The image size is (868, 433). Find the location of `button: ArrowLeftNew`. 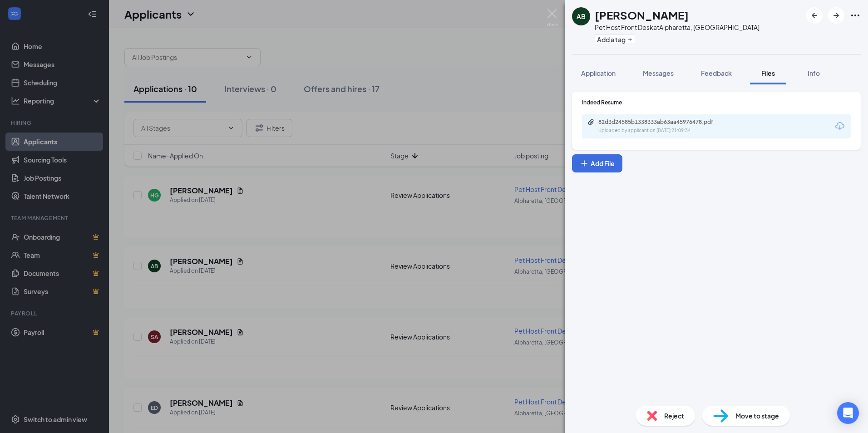

button: ArrowLeftNew is located at coordinates (814, 15).